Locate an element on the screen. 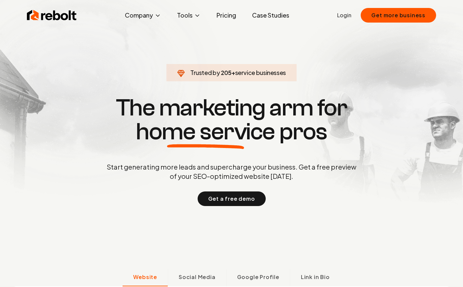  p: Start generating more leads and supercharge your business. Get a free preview of your SEO-optimiz... is located at coordinates (231, 172).